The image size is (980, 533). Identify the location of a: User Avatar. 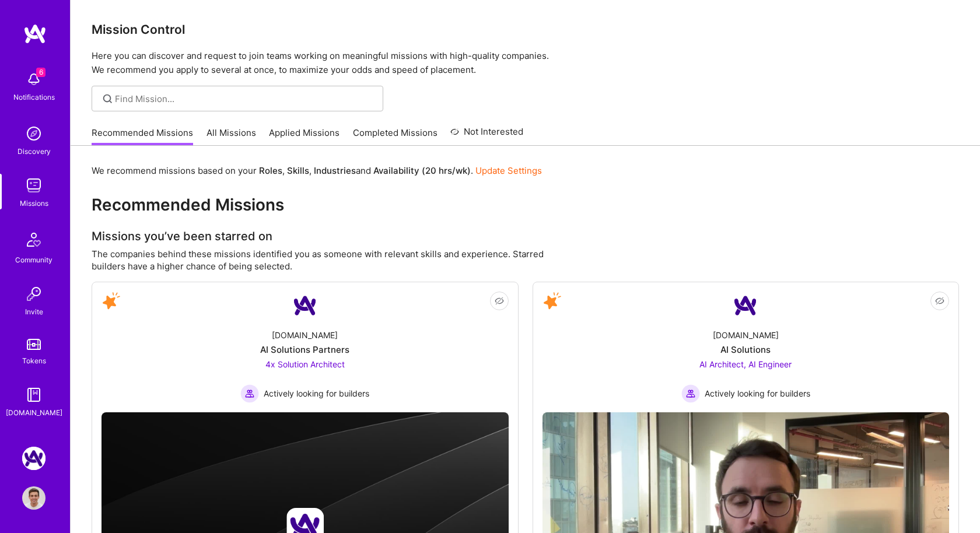
(34, 497).